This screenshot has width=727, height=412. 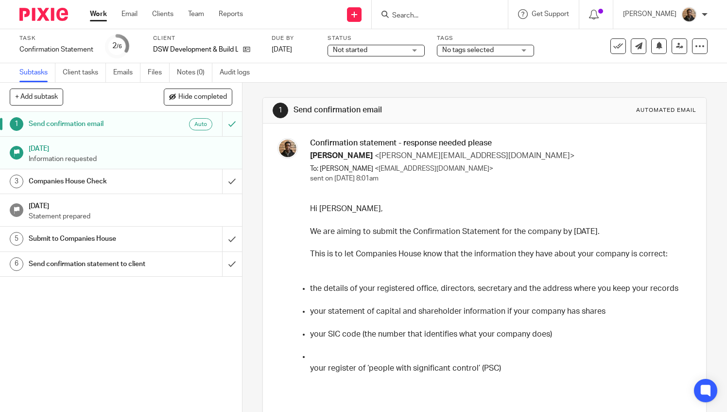 What do you see at coordinates (294, 38) in the screenshot?
I see `label: Due by` at bounding box center [294, 38].